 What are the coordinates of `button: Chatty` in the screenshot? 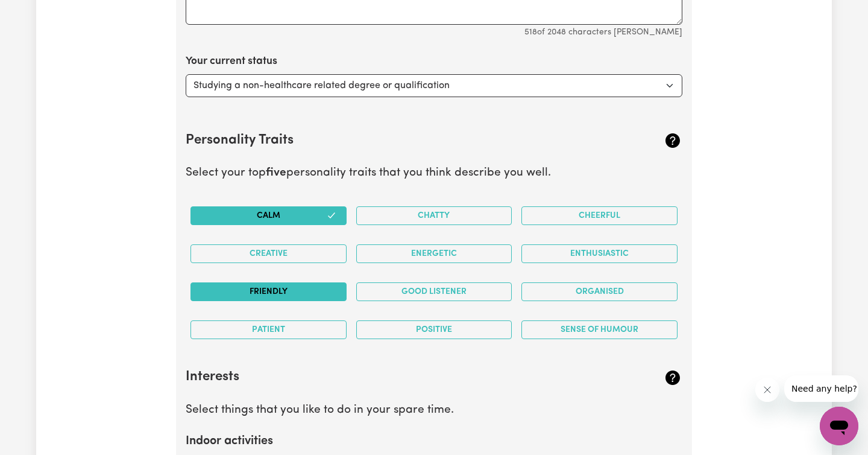 It's located at (434, 215).